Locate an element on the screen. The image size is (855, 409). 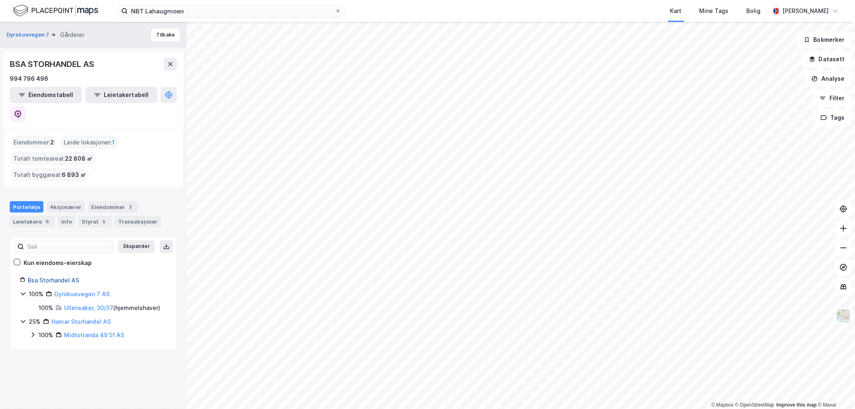
div: Kontrollprogram for chat is located at coordinates (835, 390).